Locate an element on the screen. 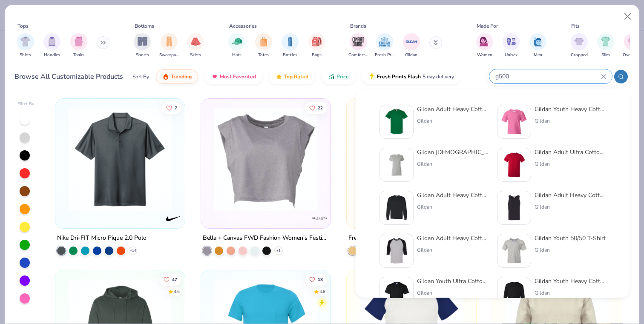  span: Most Favorited is located at coordinates (238, 77).